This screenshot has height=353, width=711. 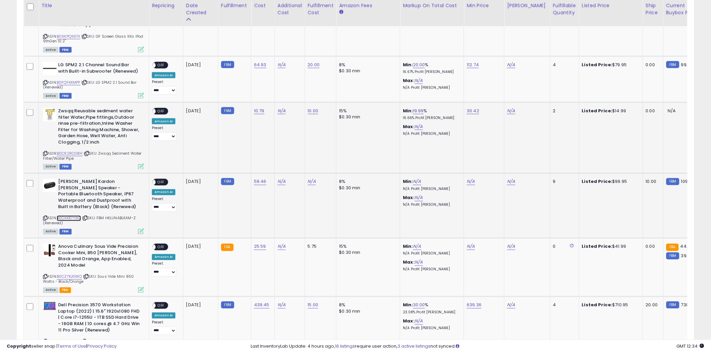 What do you see at coordinates (320, 247) in the screenshot?
I see `div: 5.75` at bounding box center [320, 247].